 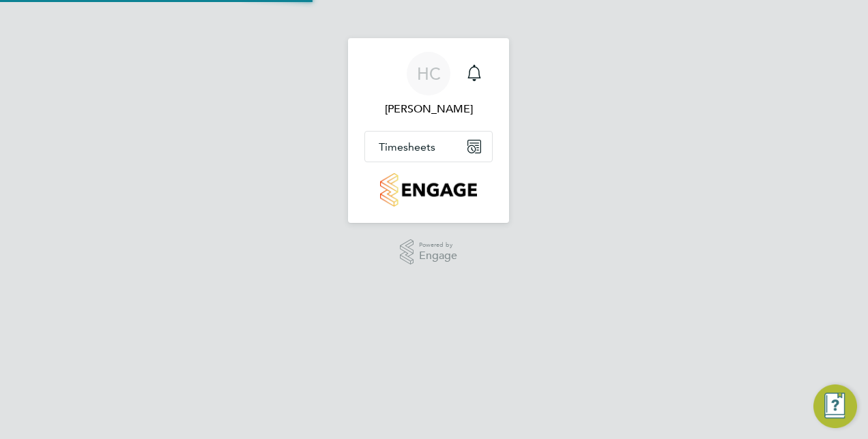 I want to click on a: Powered byEngage, so click(x=428, y=252).